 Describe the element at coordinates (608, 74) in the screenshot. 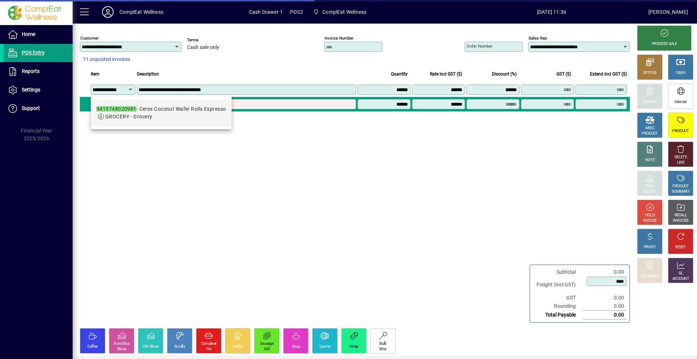

I see `span: Extend incl GST ($)` at that location.